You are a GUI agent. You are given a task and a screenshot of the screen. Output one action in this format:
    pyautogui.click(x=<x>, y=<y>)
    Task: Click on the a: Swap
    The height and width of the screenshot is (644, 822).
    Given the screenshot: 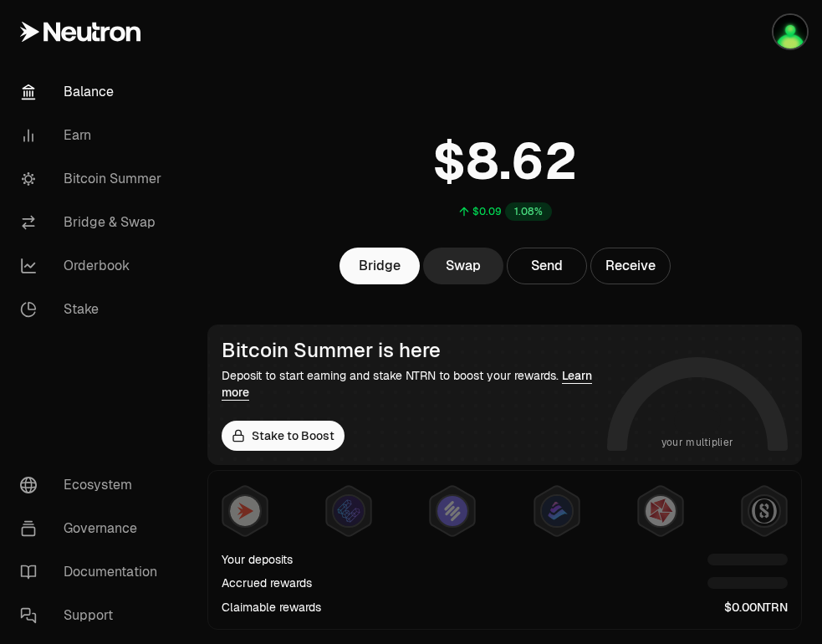 What is the action you would take?
    pyautogui.click(x=463, y=266)
    